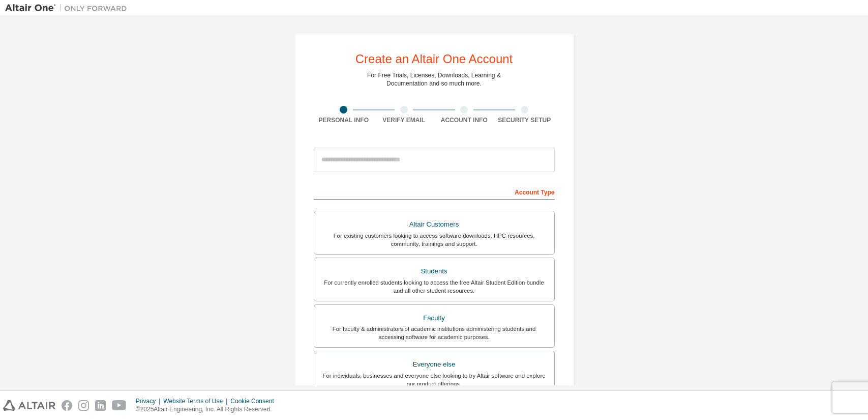 This screenshot has width=868, height=420. What do you see at coordinates (434, 79) in the screenshot?
I see `div: For Free Trials, Licenses, Downloads, Learning & Documentation and so much more.` at bounding box center [434, 79].